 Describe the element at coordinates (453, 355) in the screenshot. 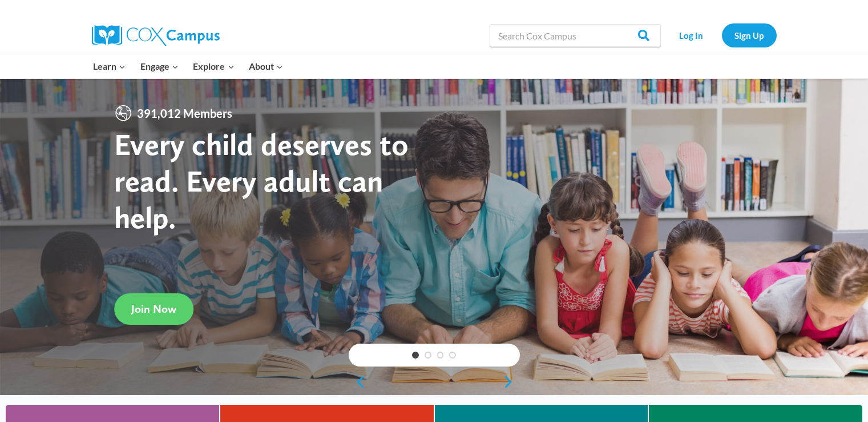

I see `a: 4` at that location.